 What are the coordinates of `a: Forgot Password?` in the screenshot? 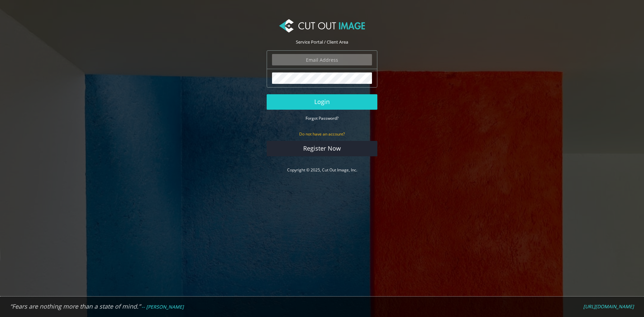 It's located at (322, 118).